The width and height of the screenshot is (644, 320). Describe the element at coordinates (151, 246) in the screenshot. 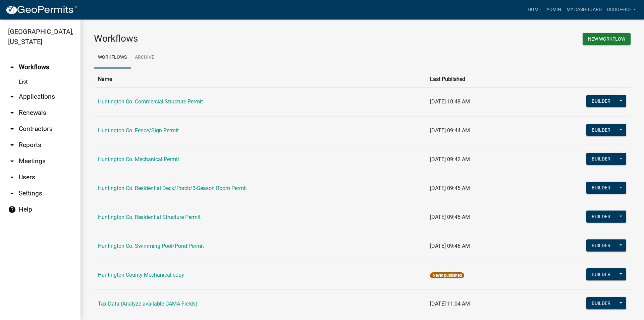

I see `a: Huntington Co. Swimming Pool/Pond Permit` at that location.